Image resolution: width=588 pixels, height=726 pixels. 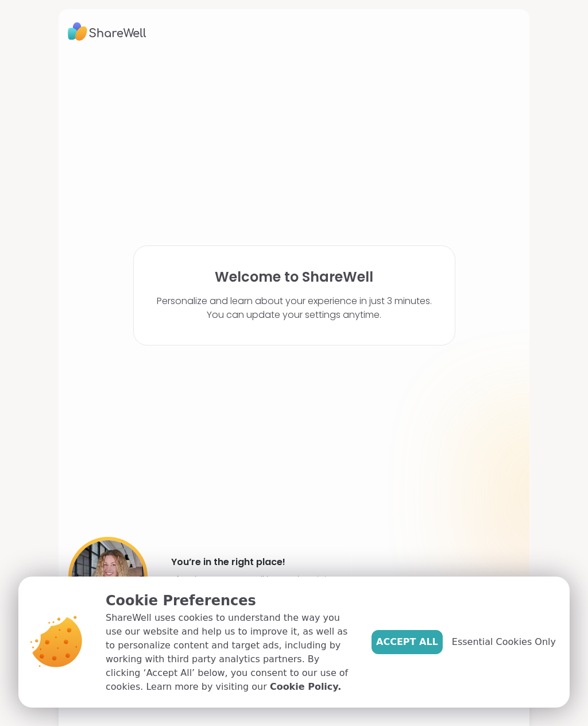 I want to click on p: Personalize and learn about your experience in just 3 minutes. You can update your settings anytime., so click(x=294, y=308).